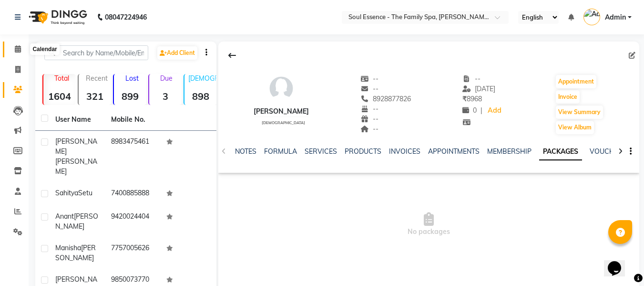  I want to click on button: Invoice, so click(568, 97).